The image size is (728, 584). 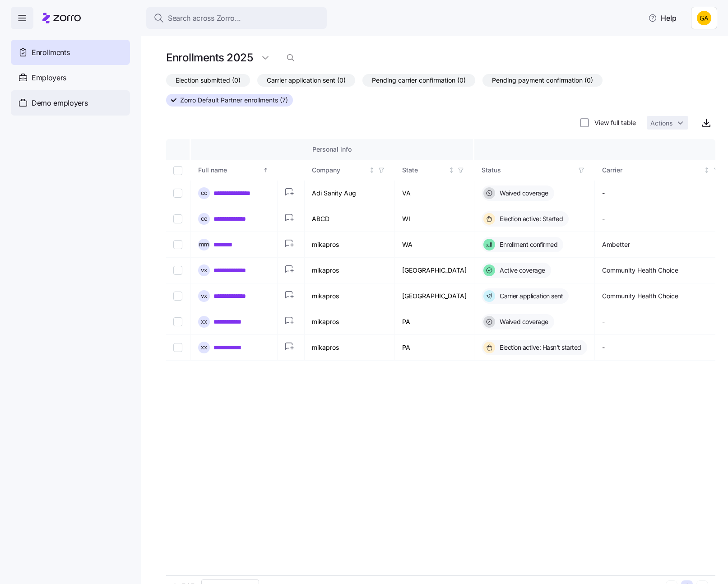 What do you see at coordinates (208, 81) in the screenshot?
I see `span: Election submitted (0)` at bounding box center [208, 81].